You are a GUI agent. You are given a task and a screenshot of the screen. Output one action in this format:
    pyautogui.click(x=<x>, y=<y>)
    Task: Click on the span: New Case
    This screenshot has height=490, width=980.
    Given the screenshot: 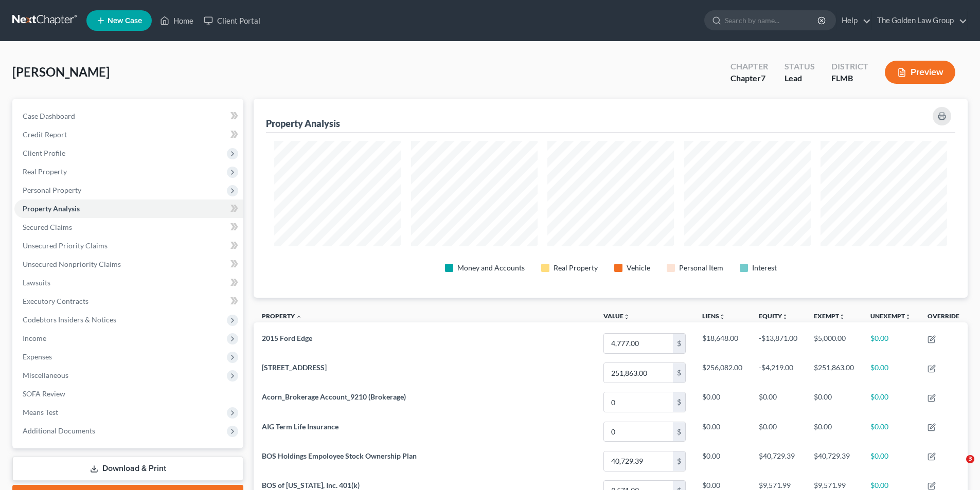 What is the action you would take?
    pyautogui.click(x=125, y=21)
    